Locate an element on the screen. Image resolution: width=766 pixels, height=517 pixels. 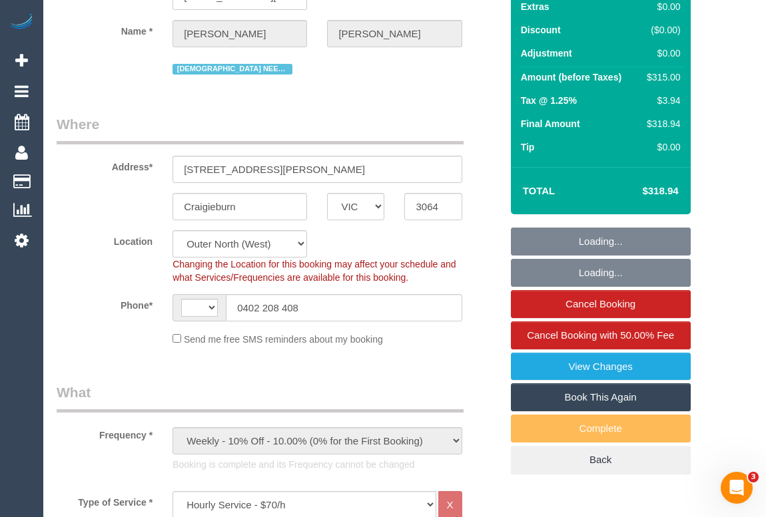
div: $315.00 is located at coordinates (661, 77).